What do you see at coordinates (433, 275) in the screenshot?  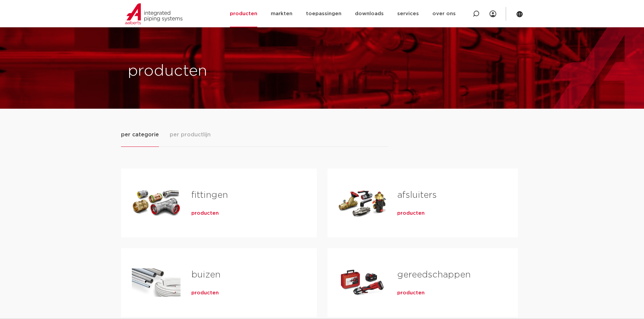 I see `a: gereedschappen` at bounding box center [433, 275].